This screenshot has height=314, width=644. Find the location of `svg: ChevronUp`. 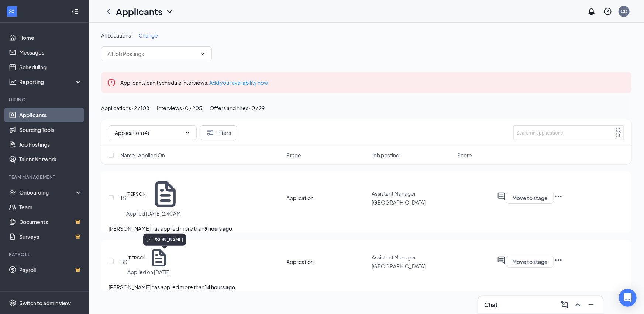

svg: ChevronUp is located at coordinates (578, 305).